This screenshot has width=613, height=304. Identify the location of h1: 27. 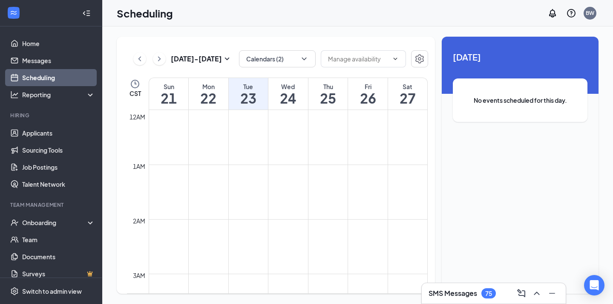
(408, 98).